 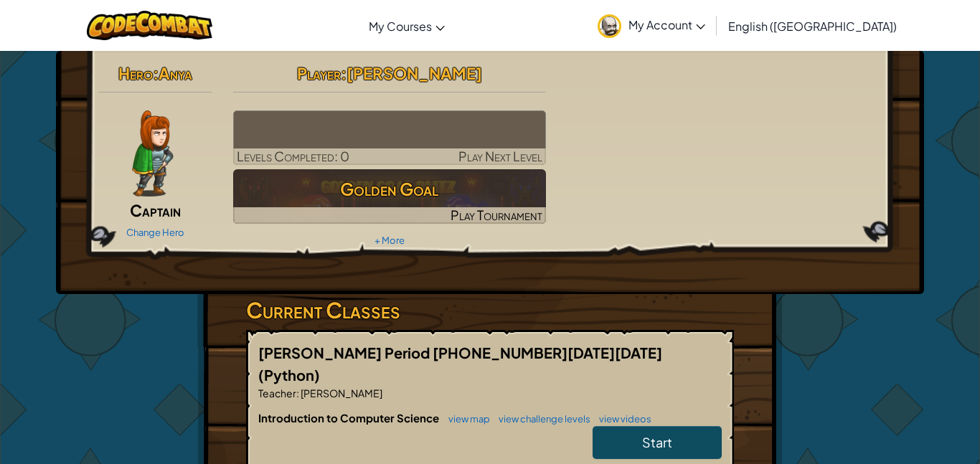 What do you see at coordinates (389, 240) in the screenshot?
I see `a: + More` at bounding box center [389, 240].